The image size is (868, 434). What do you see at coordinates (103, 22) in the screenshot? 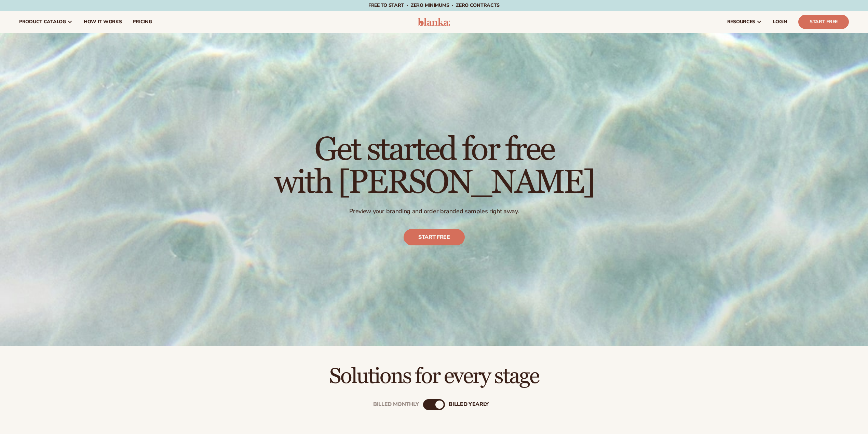
I see `a: How It Works` at bounding box center [103, 22].